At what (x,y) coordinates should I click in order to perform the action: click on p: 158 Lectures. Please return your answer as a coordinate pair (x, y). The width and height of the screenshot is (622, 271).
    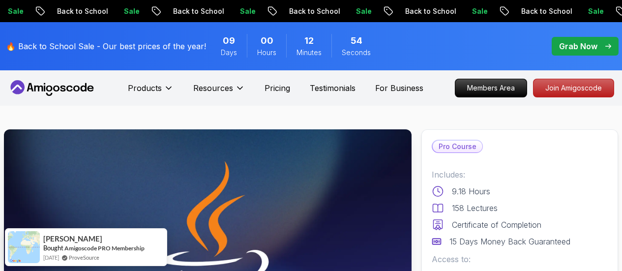
    Looking at the image, I should click on (475, 208).